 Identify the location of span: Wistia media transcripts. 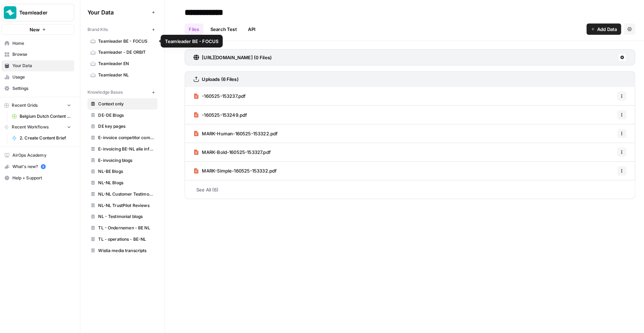
(127, 247).